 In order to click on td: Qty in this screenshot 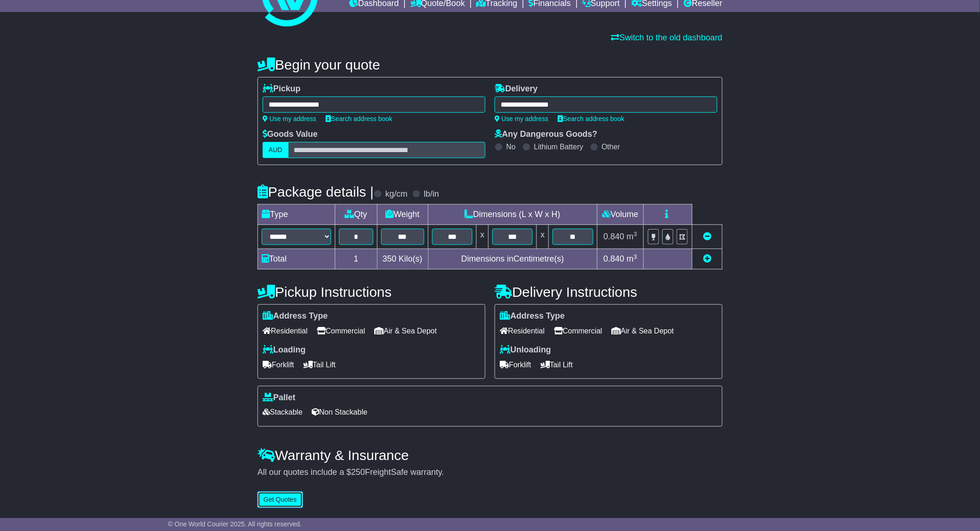, I will do `click(356, 215)`.